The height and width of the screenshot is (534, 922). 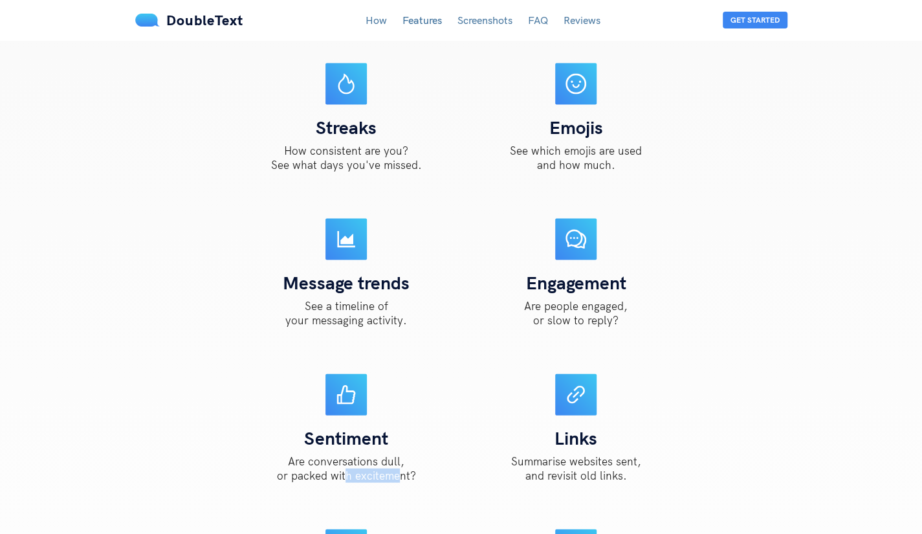 I want to click on span: comment, so click(x=576, y=239).